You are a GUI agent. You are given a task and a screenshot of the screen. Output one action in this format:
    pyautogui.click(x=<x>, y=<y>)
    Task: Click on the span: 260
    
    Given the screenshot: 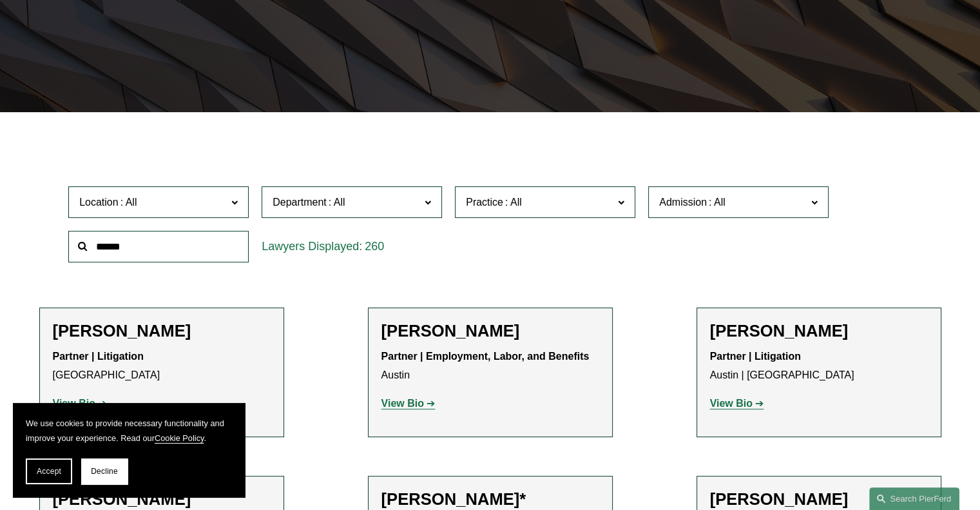 What is the action you would take?
    pyautogui.click(x=375, y=246)
    